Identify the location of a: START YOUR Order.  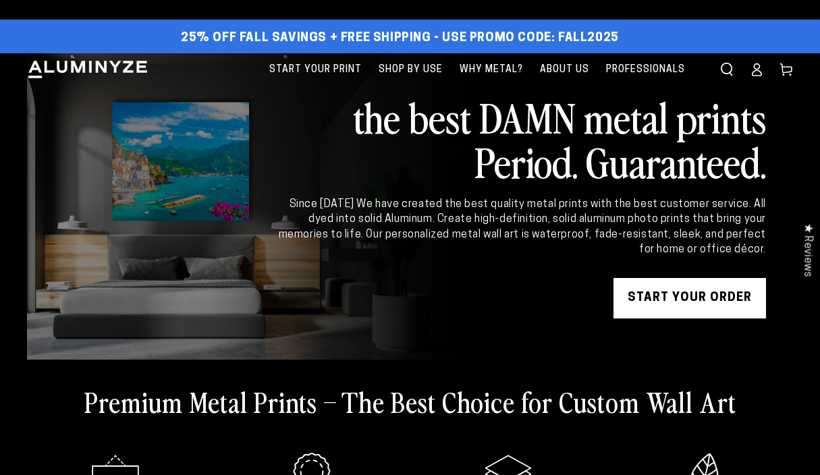
(690, 298).